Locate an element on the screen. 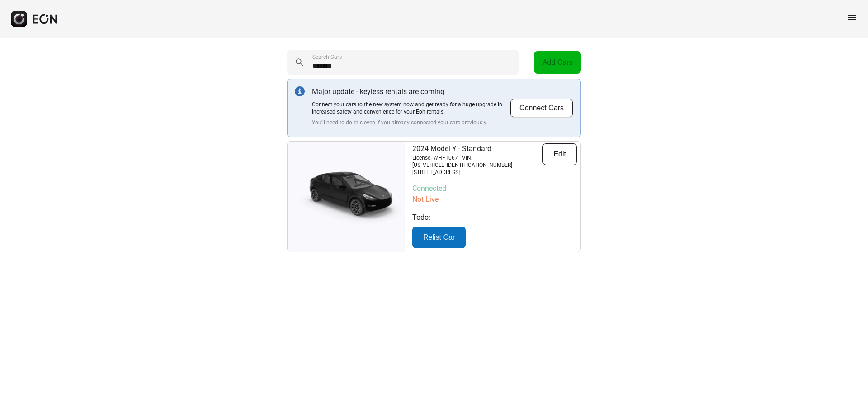 The width and height of the screenshot is (868, 412). p: Not Live is located at coordinates (495, 200).